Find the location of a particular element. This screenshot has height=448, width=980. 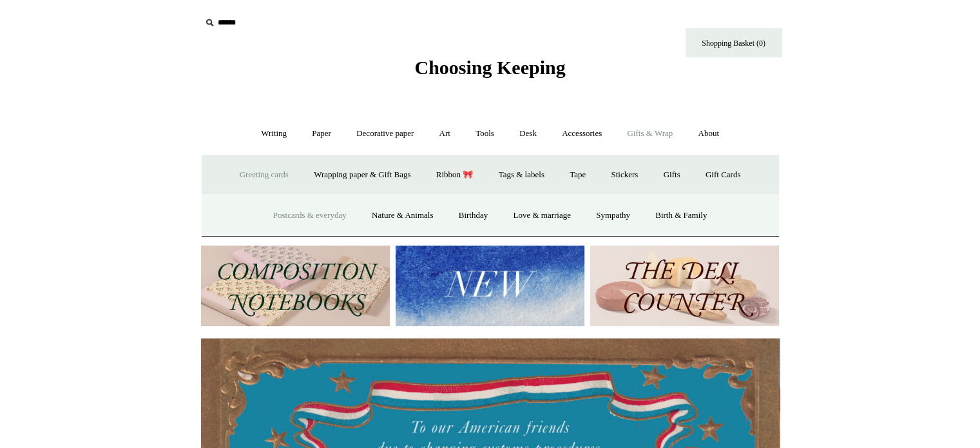

a: Birthday is located at coordinates (474, 215).